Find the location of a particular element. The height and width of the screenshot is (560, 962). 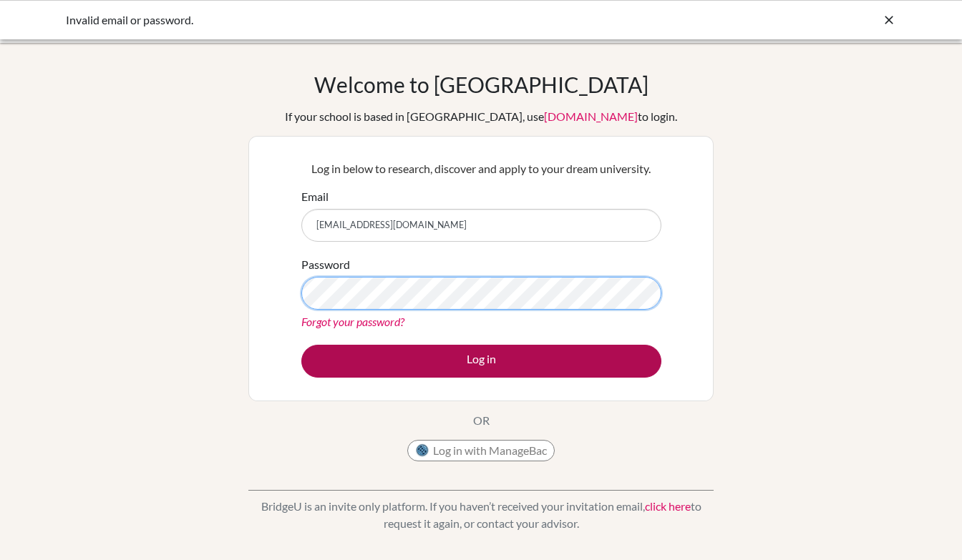

a: click here is located at coordinates (668, 506).